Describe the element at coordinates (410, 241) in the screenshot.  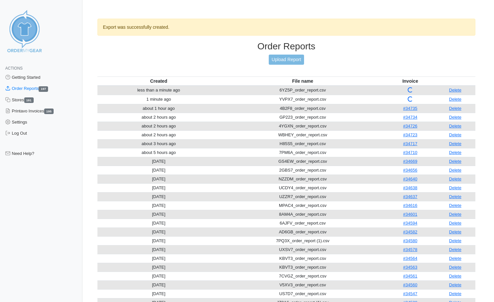
I see `a: #34580` at that location.